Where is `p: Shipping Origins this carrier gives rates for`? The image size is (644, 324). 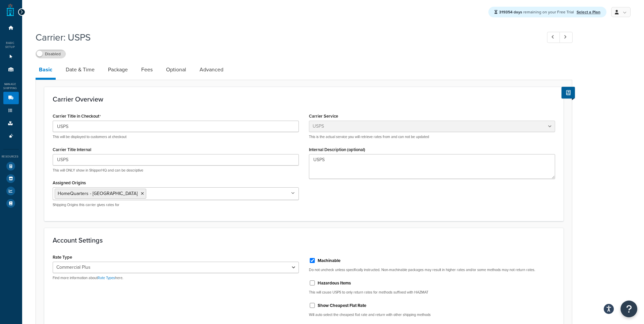 p: Shipping Origins this carrier gives rates for is located at coordinates (176, 205).